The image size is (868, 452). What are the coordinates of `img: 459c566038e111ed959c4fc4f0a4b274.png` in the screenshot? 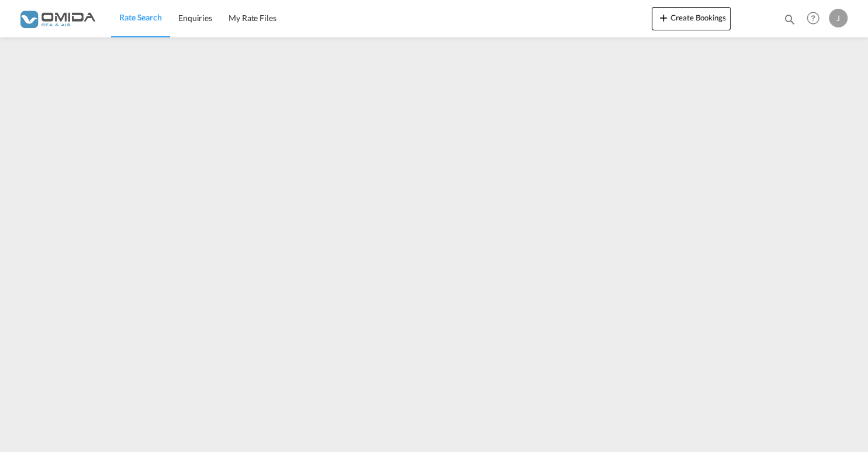 It's located at (56, 18).